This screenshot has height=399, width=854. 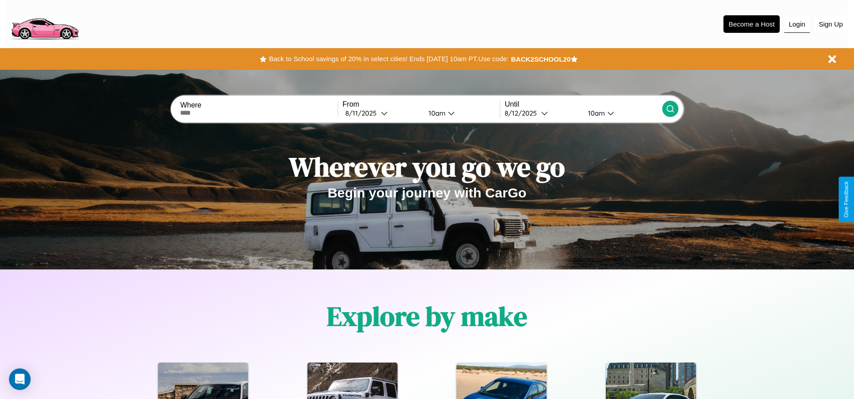 What do you see at coordinates (583, 104) in the screenshot?
I see `label: Until` at bounding box center [583, 104].